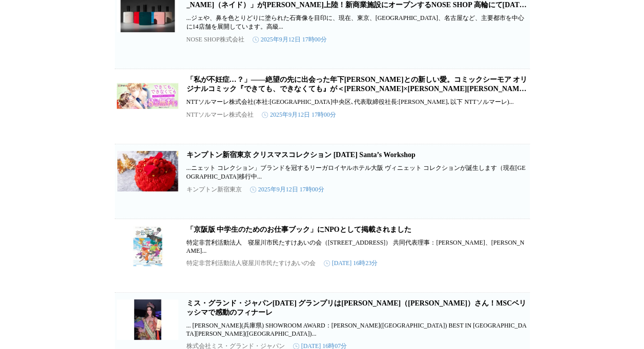 This screenshot has width=644, height=349. What do you see at coordinates (147, 171) in the screenshot?
I see `img: キンプトン新宿東京 クリスマスコレクション 2025 Santa’s Workshop` at bounding box center [147, 171].